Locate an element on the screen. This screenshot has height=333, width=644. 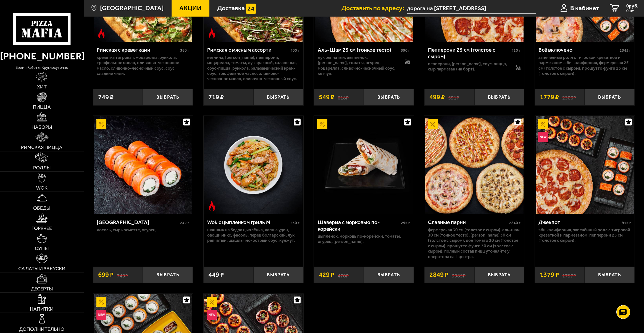
s: 1757 ₽ is located at coordinates (569, 275).